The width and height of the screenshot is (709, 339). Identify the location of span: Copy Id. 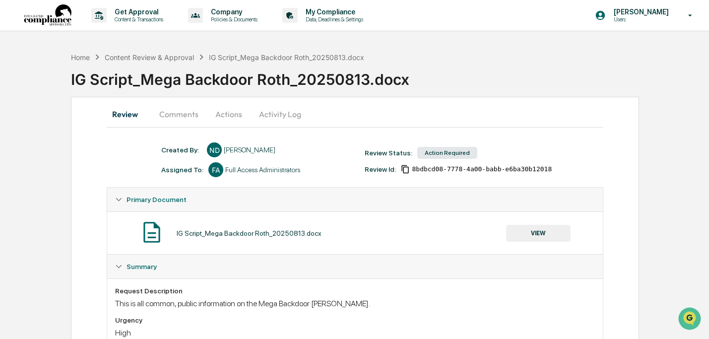
(405, 169).